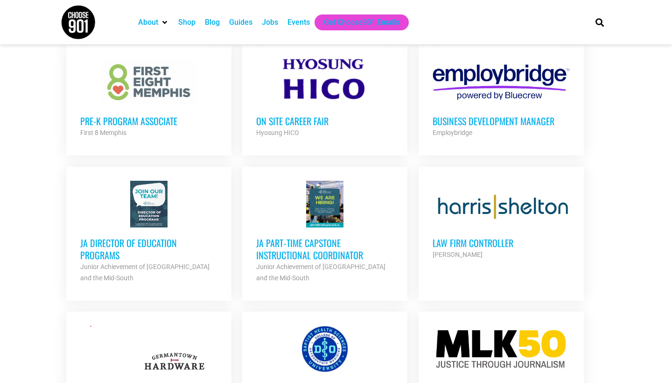  Describe the element at coordinates (103, 133) in the screenshot. I see `strong: First 8 Memphis` at that location.